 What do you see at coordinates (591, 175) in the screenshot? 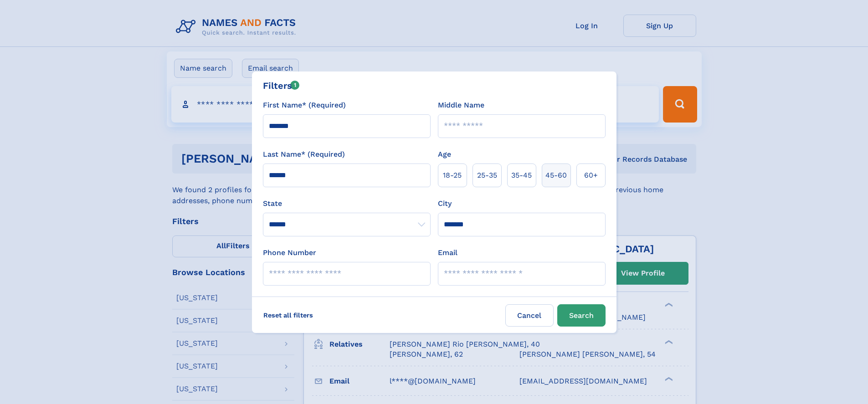
I see `span: 60+` at bounding box center [591, 175].